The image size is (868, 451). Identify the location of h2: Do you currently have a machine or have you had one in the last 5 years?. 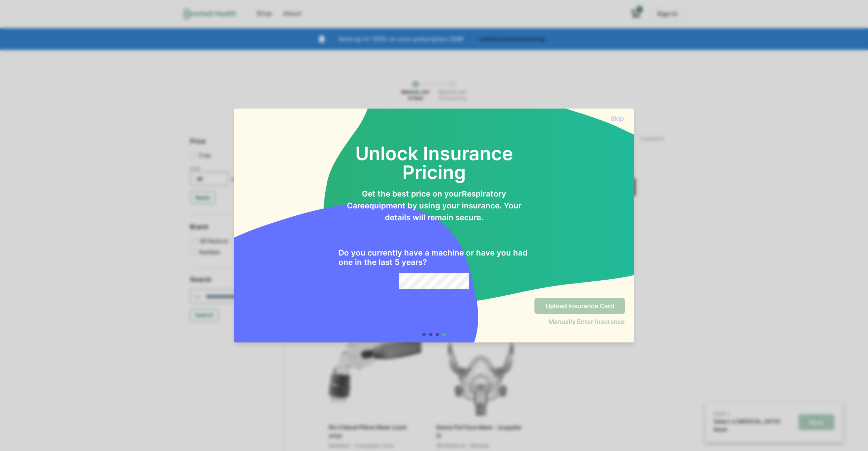
(434, 258).